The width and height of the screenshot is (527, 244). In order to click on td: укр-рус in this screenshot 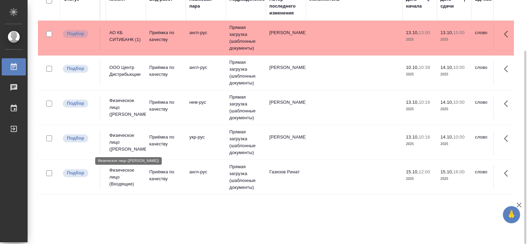, I will do `click(206, 143)`.